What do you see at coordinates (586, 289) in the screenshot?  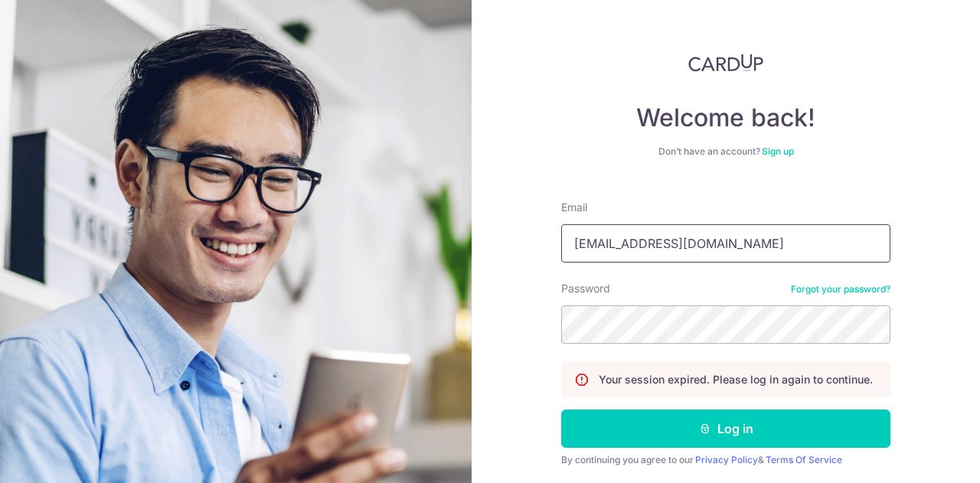 I see `label: Password` at bounding box center [586, 289].